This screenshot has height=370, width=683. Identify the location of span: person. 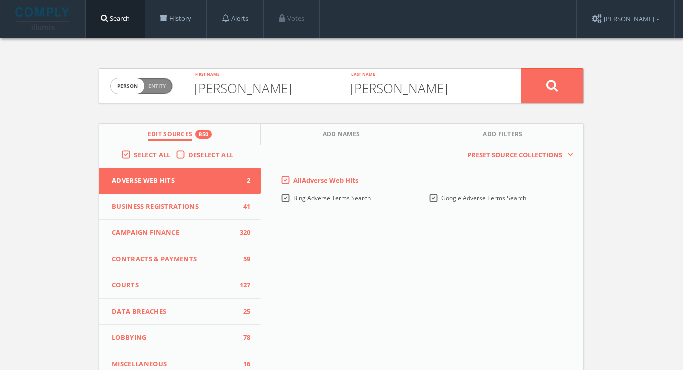
(128, 86).